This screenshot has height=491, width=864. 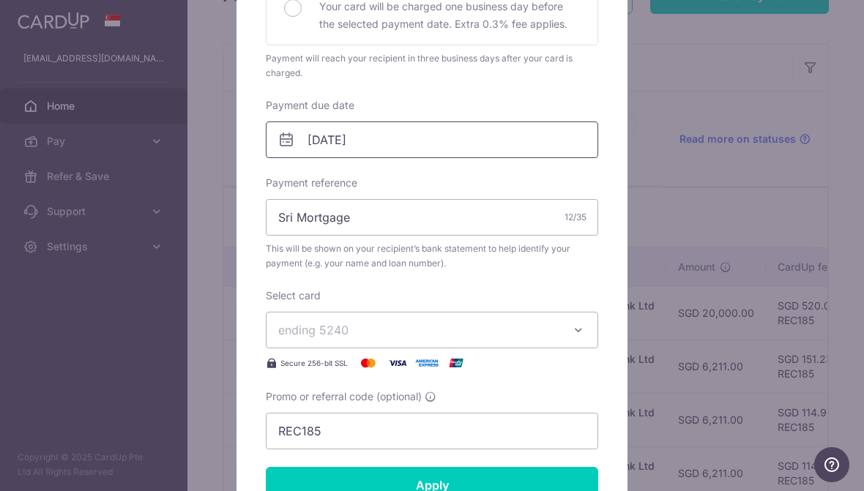 What do you see at coordinates (293, 296) in the screenshot?
I see `label: Select card` at bounding box center [293, 296].